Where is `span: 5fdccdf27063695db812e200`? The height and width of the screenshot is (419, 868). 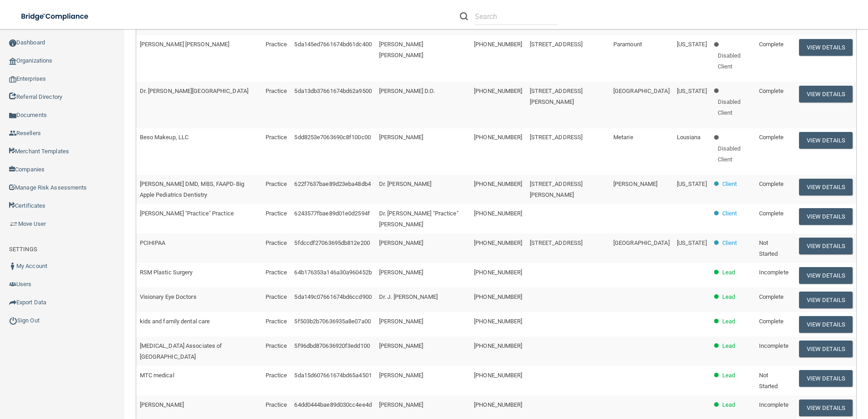
span: 5fdccdf27063695db812e200 is located at coordinates (332, 243).